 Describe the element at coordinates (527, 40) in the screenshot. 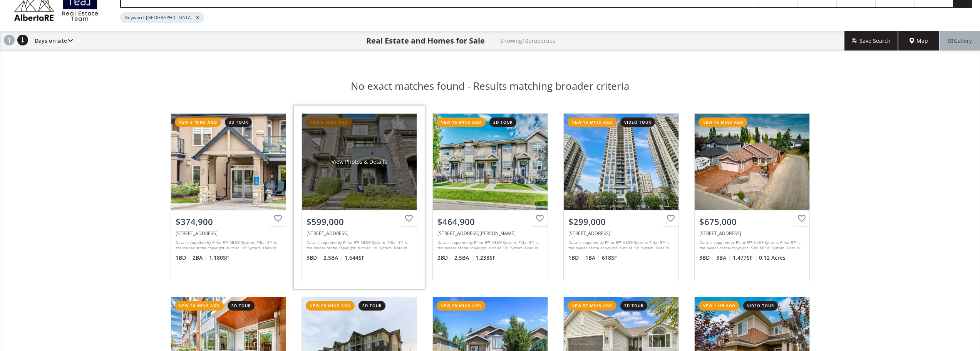

I see `h2: Showing 10 properties` at that location.